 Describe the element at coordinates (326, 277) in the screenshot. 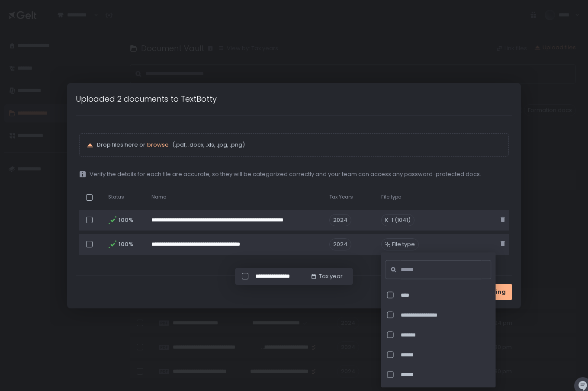

I see `button: Tax year` at that location.